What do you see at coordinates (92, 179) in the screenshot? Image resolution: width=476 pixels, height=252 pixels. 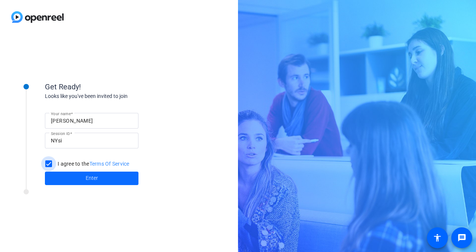 I see `button: Enter` at bounding box center [92, 179].